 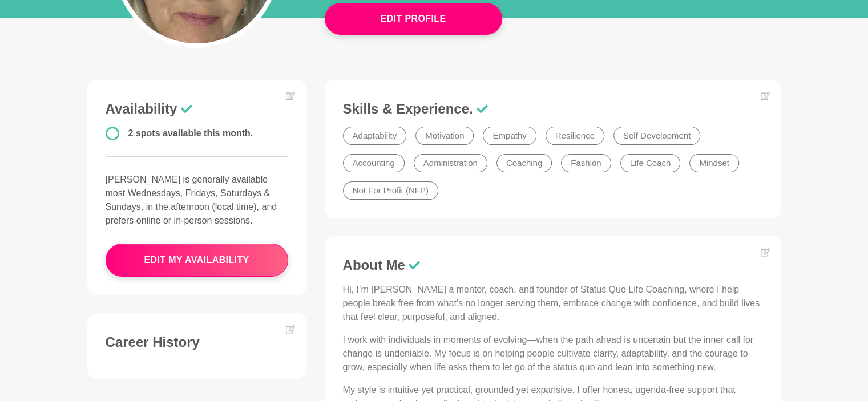 I want to click on span: 2 spots available this month., so click(x=191, y=133).